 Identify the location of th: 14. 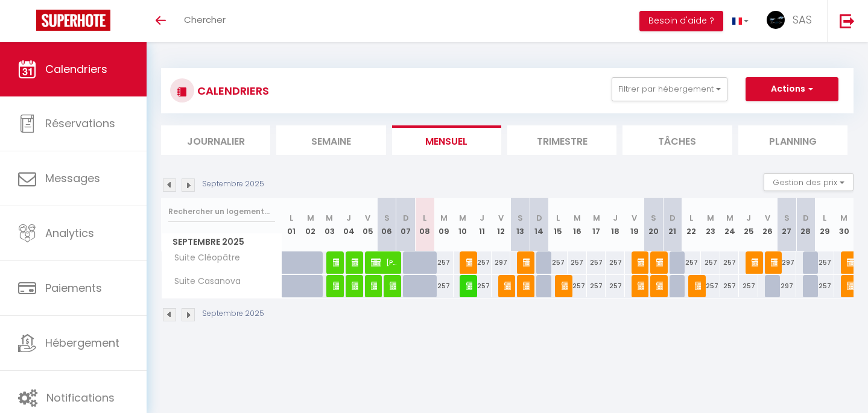
(540, 224).